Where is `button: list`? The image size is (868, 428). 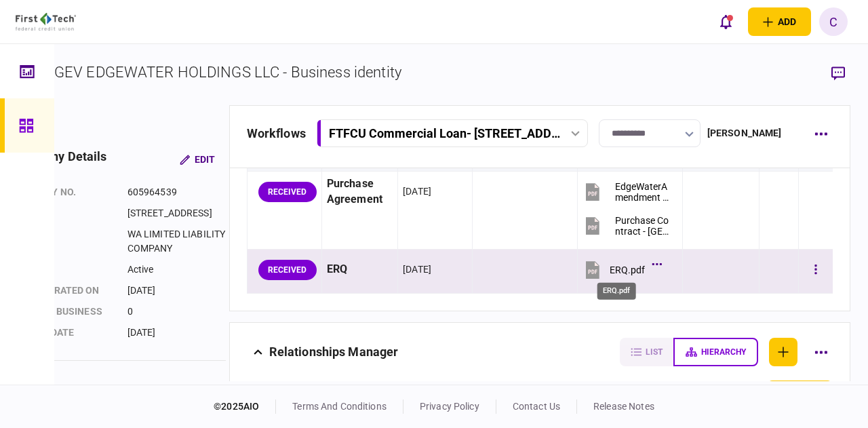
button: list is located at coordinates (646, 352).